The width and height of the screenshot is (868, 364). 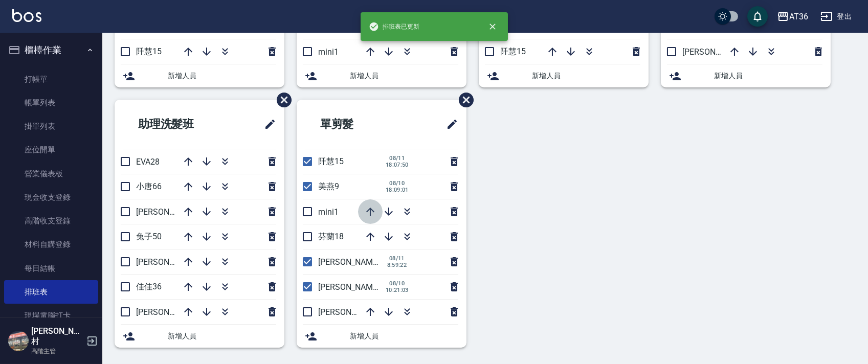 What do you see at coordinates (355, 125) in the screenshot?
I see `h2: 單剪髮` at bounding box center [355, 125].